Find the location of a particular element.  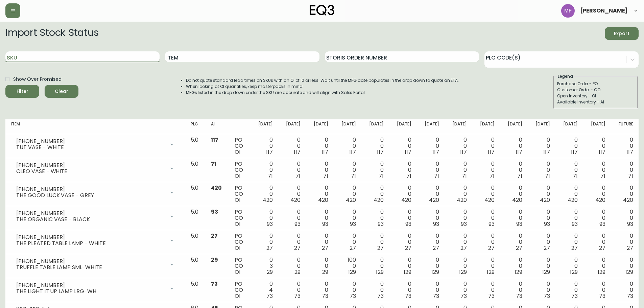

div: 0 3 is located at coordinates (265, 266).